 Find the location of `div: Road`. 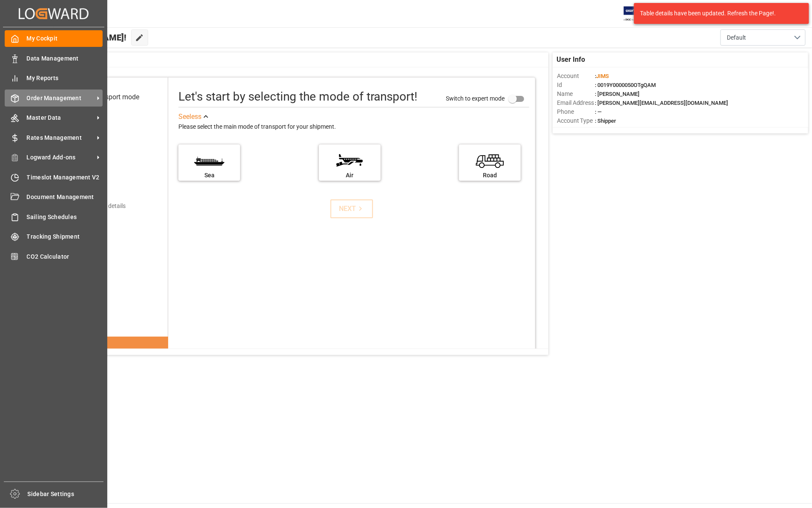

div: Road is located at coordinates (490, 175).